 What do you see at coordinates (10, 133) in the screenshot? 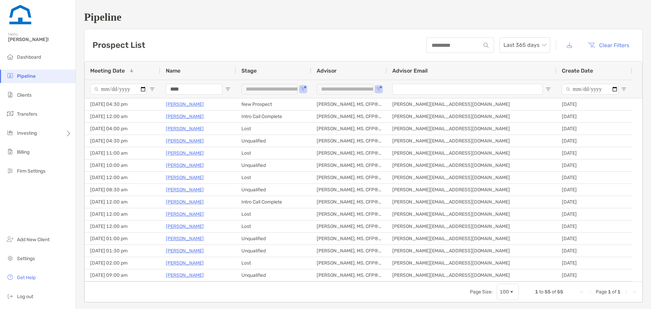
I see `img: investing icon` at bounding box center [10, 133].